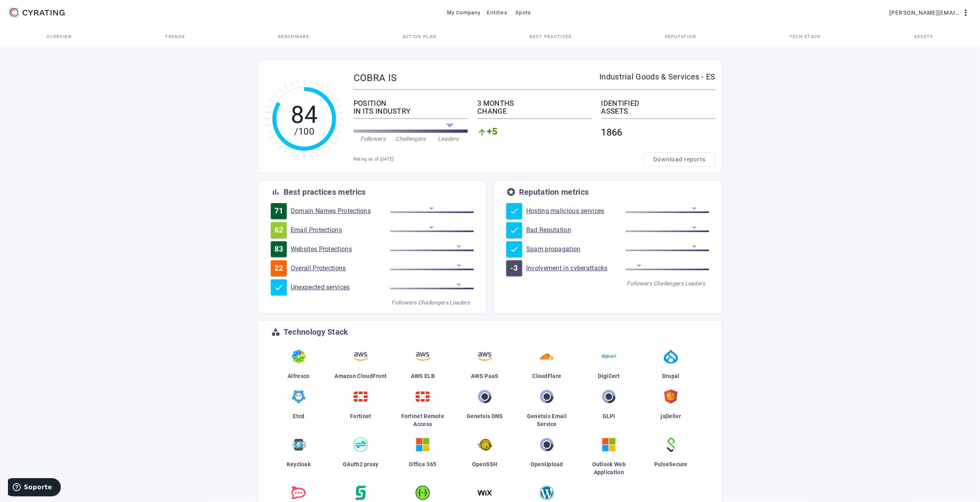 Image resolution: width=980 pixels, height=502 pixels. Describe the element at coordinates (410, 103) in the screenshot. I see `div: POSITION` at that location.